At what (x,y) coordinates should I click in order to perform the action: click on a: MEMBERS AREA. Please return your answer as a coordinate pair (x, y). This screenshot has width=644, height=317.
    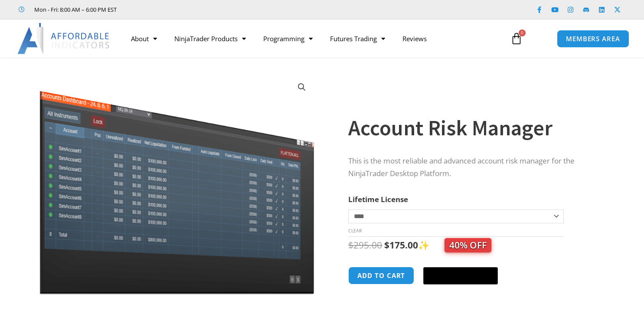
    Looking at the image, I should click on (593, 39).